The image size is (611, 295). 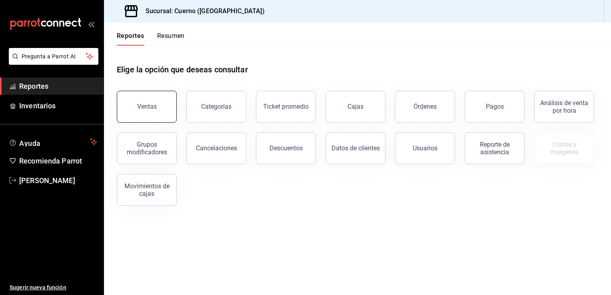 I want to click on div: Órdenes, so click(x=425, y=106).